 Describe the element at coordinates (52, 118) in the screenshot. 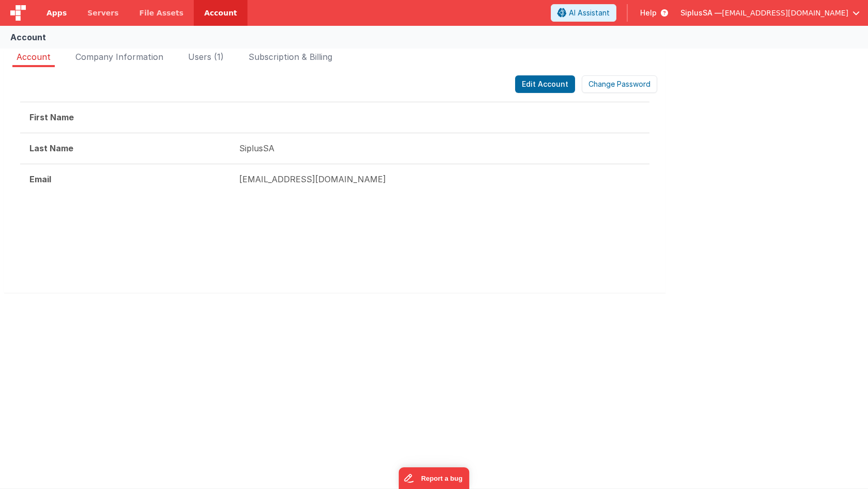

I see `strong: First Name` at that location.